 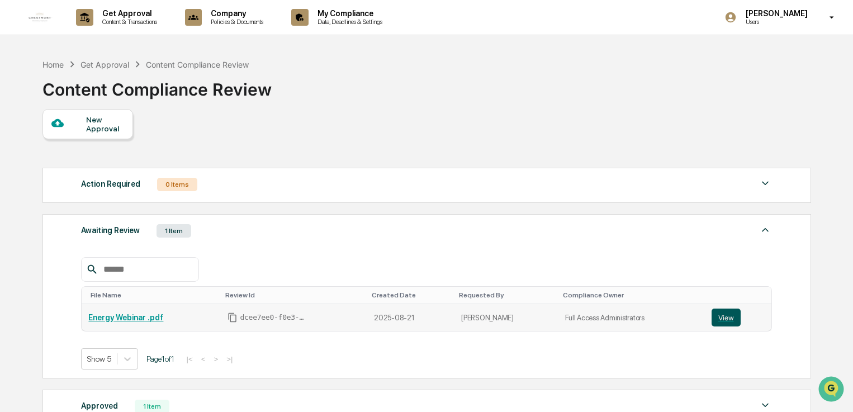 I want to click on div: Start new chat, so click(x=111, y=91).